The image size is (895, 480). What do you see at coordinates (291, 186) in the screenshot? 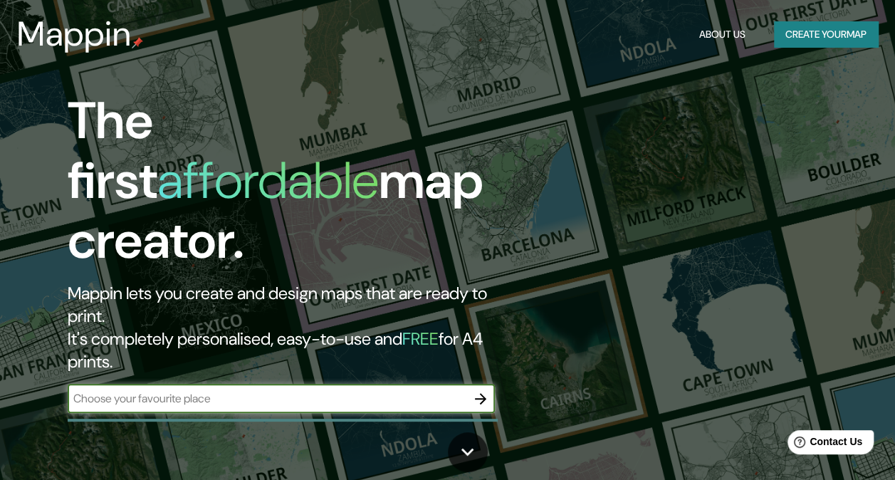
I see `h1: The first map creator.` at bounding box center [291, 186].